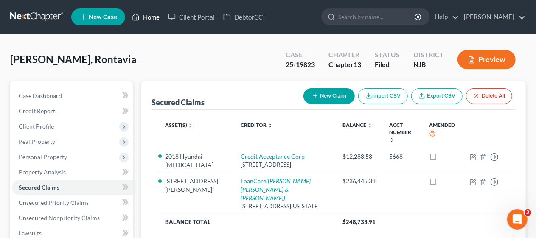 Image resolution: width=536 pixels, height=238 pixels. What do you see at coordinates (360, 181) in the screenshot?
I see `div: $236,445.33` at bounding box center [360, 181].